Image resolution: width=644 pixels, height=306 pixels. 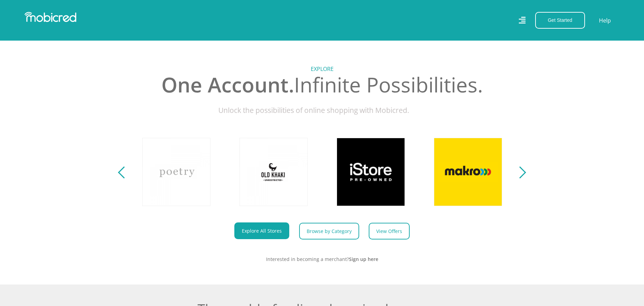 I want to click on a: Sign up here, so click(x=364, y=259).